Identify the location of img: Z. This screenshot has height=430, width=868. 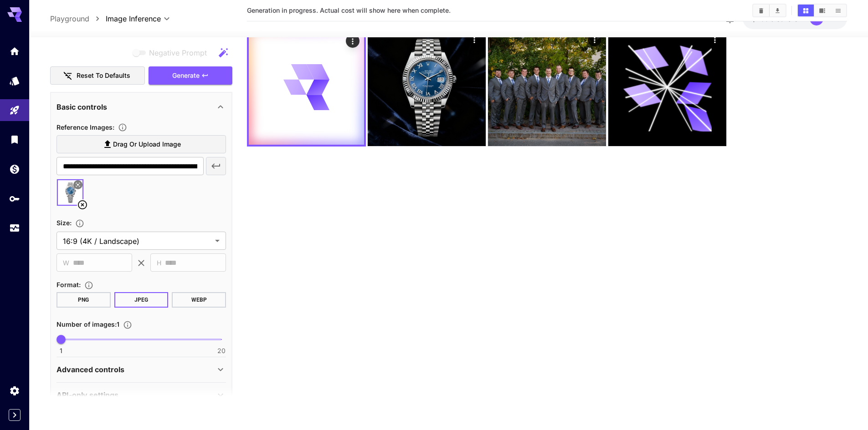
(426, 87).